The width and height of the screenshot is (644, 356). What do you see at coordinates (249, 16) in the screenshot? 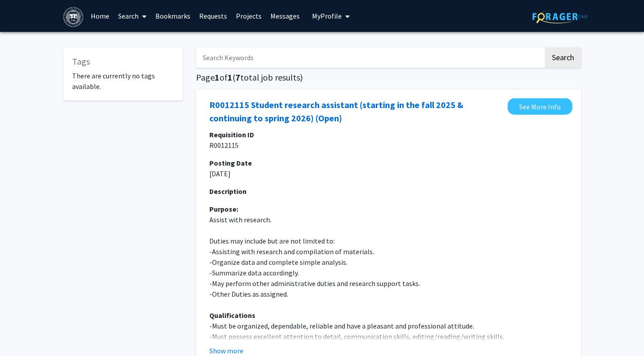
I see `a: Projects` at bounding box center [249, 16].